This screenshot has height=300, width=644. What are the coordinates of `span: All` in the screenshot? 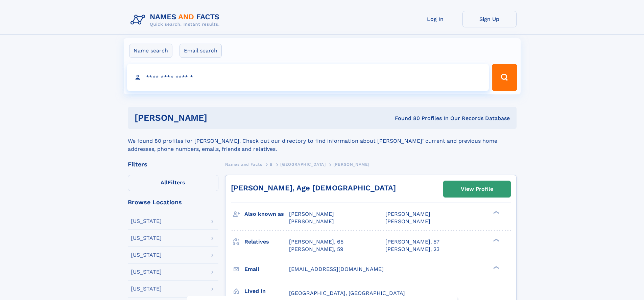 It's located at (164, 183).